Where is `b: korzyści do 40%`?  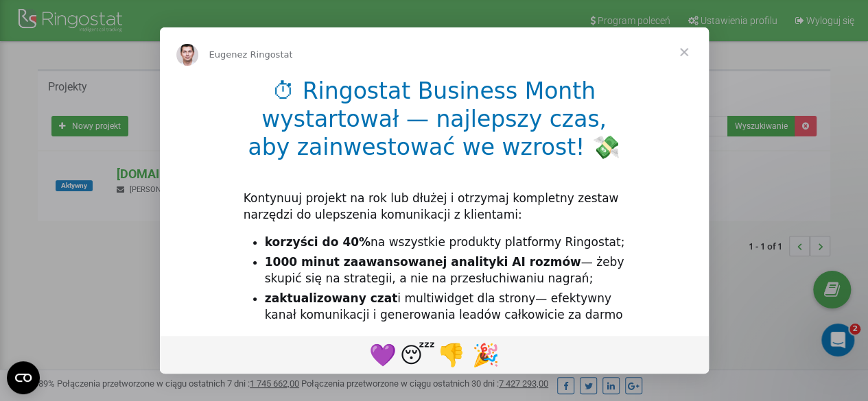 b: korzyści do 40% is located at coordinates (318, 242).